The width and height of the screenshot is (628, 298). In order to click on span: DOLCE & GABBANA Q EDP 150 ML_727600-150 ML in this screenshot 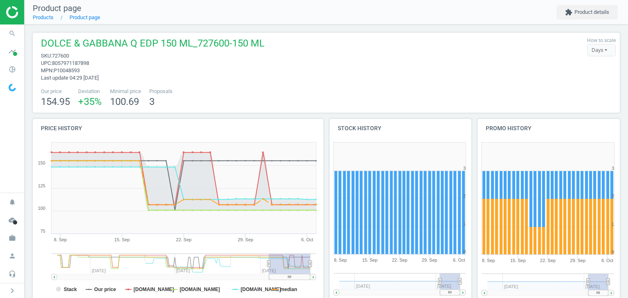, I will do `click(152, 45)`.